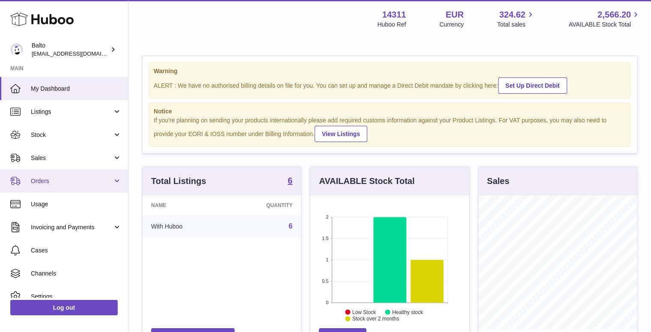  Describe the element at coordinates (178, 181) in the screenshot. I see `h3: Total Listings` at that location.